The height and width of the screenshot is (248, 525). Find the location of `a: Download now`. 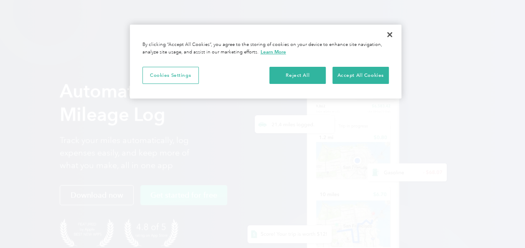

a: Download now is located at coordinates (96, 195).